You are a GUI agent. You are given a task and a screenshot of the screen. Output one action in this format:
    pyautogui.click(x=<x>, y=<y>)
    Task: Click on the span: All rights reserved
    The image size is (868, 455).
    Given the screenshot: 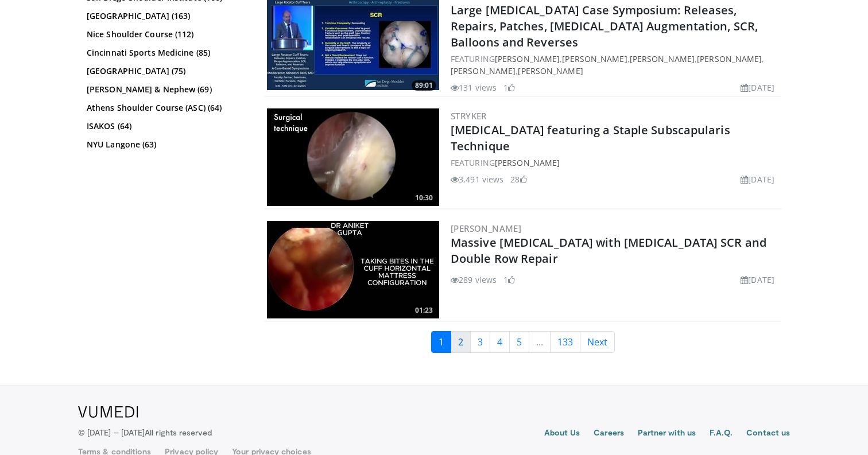 What is the action you would take?
    pyautogui.click(x=178, y=432)
    